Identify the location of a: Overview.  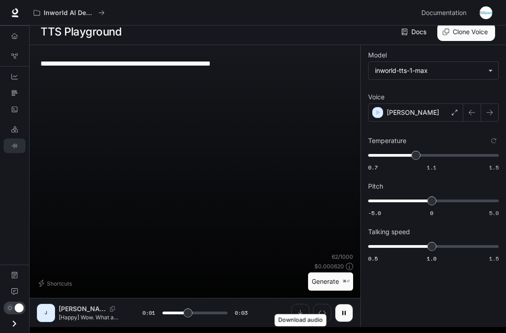
(15, 36).